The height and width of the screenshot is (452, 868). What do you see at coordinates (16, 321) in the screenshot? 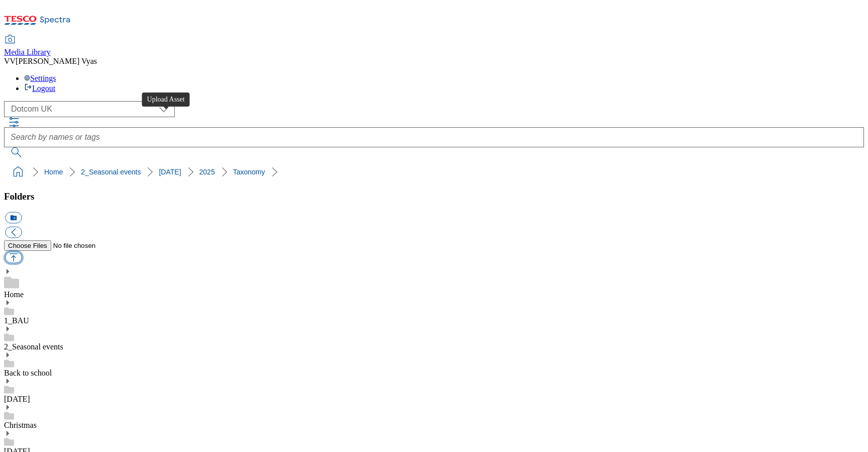
I see `a: 1_BAU` at bounding box center [16, 321].